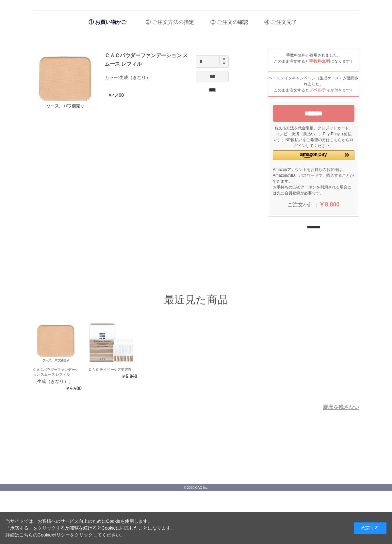 This screenshot has width=392, height=544. I want to click on div: 手数料無料が適用されました。 このまま注文すると になります！, so click(314, 58).